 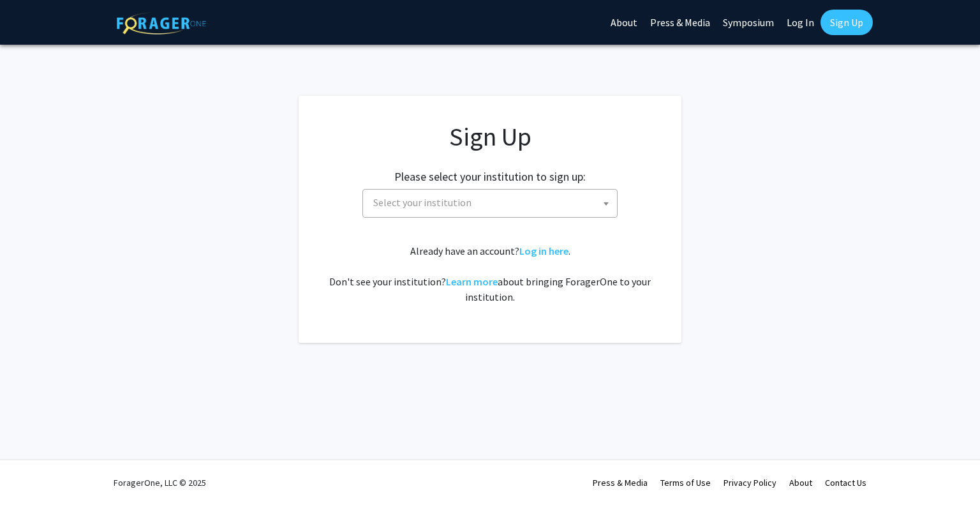 I want to click on div: Already have an account? . Don't see your institution? about bringing ForagerOne to your institut..., so click(x=490, y=274).